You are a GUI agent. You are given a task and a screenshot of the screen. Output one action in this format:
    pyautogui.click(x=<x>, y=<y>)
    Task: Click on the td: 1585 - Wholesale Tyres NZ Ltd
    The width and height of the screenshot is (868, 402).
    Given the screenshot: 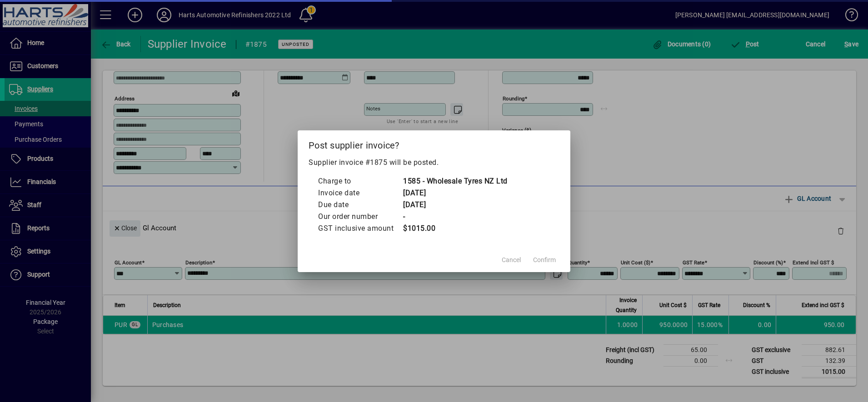 What is the action you would take?
    pyautogui.click(x=455, y=181)
    